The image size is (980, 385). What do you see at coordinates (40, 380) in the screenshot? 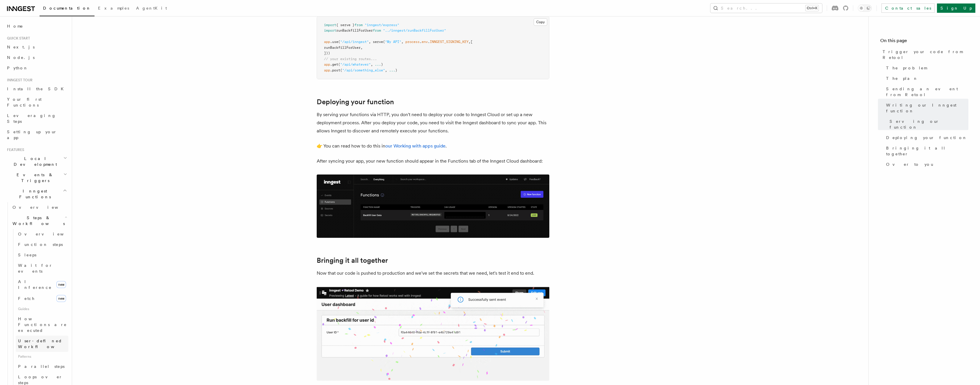
I see `span: Loops over steps` at bounding box center [40, 380].